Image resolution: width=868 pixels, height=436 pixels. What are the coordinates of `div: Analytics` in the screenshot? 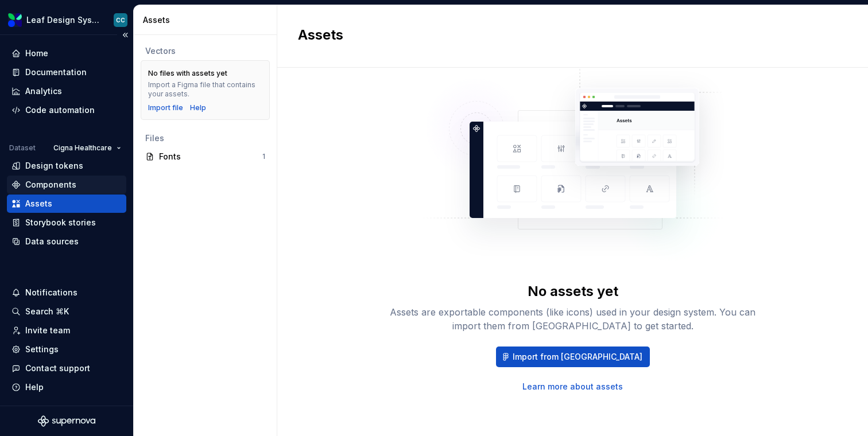 It's located at (44, 91).